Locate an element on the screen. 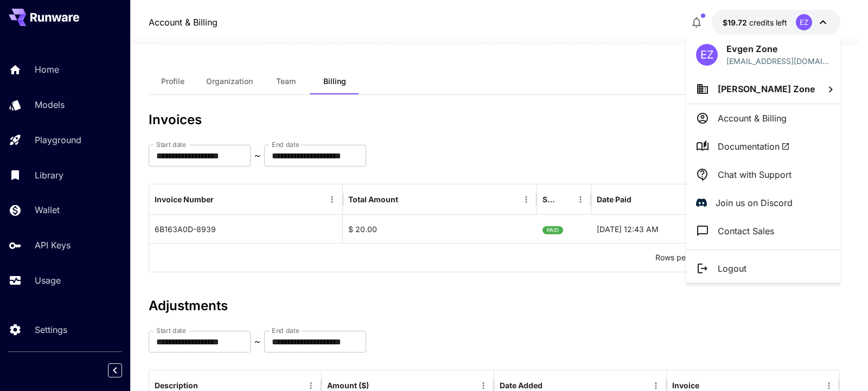 The height and width of the screenshot is (391, 868). span: Documentation is located at coordinates (754, 147).